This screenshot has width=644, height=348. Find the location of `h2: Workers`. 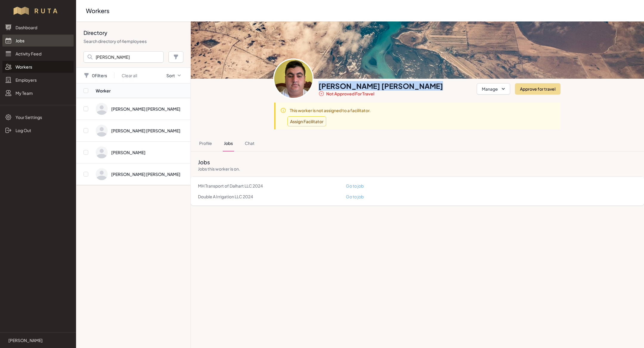

h2: Workers is located at coordinates (364, 11).